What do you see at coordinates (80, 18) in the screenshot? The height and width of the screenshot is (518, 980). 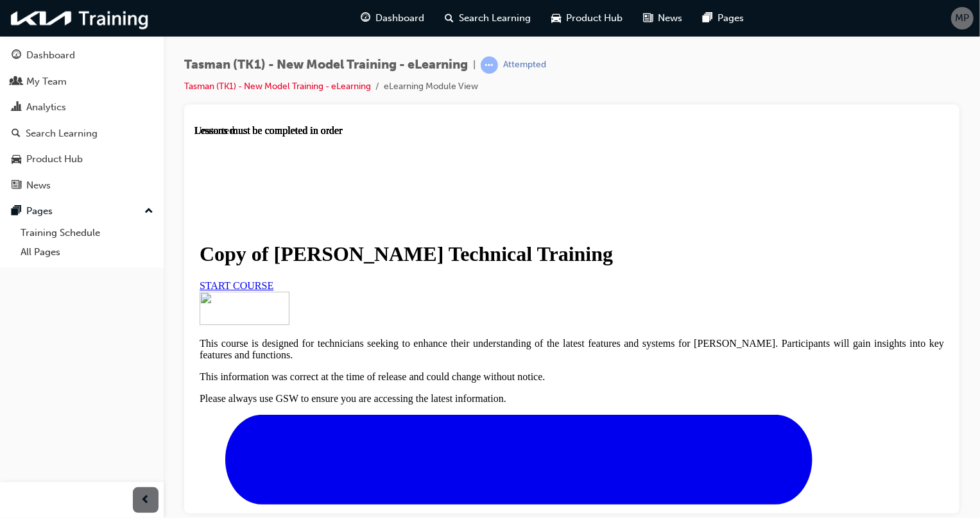 I see `a: kia-training` at bounding box center [80, 18].